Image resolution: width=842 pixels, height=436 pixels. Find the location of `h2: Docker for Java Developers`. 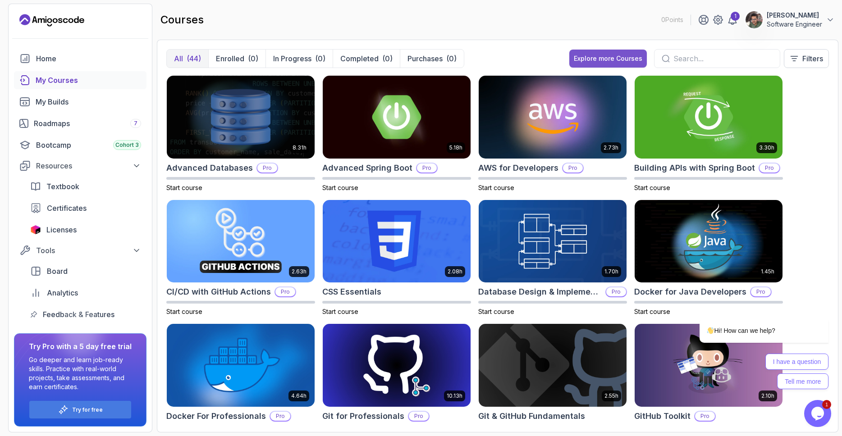

h2: Docker for Java Developers is located at coordinates (690, 292).